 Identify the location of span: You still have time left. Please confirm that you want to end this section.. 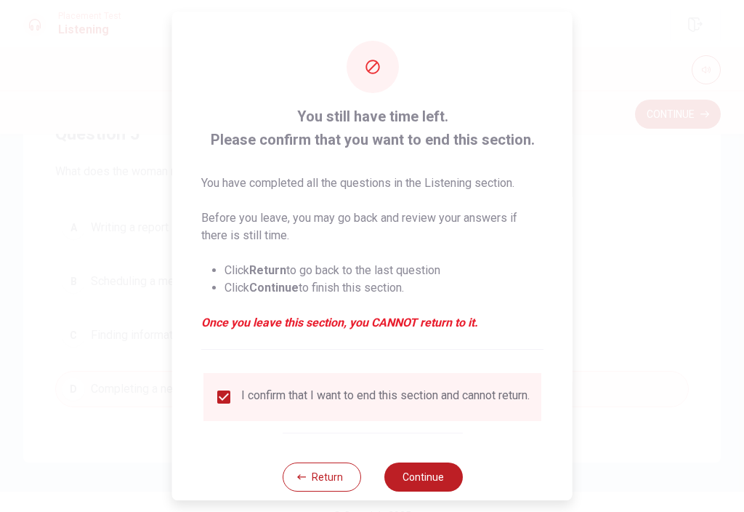
(372, 128).